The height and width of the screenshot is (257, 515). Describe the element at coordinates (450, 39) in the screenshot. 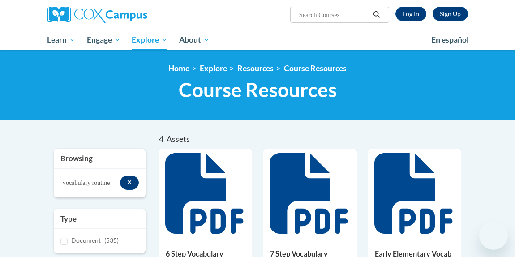

I see `span: En español` at that location.